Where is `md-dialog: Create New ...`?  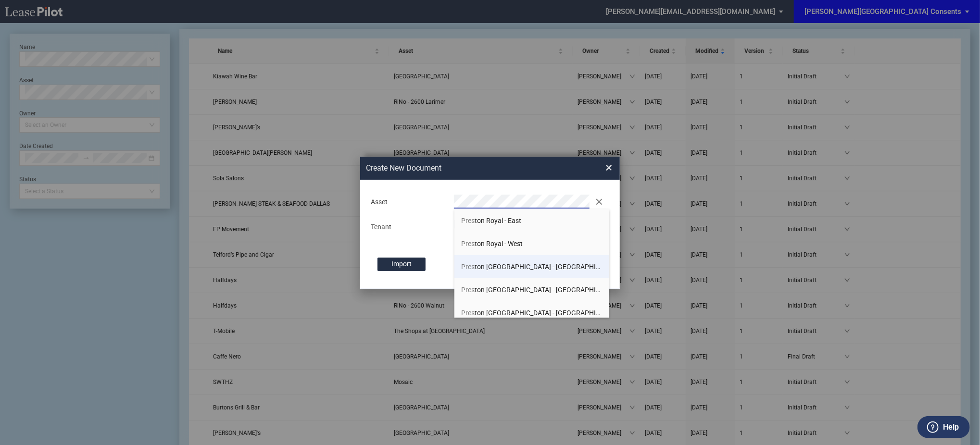
md-dialog: Create New ... is located at coordinates (490, 223).